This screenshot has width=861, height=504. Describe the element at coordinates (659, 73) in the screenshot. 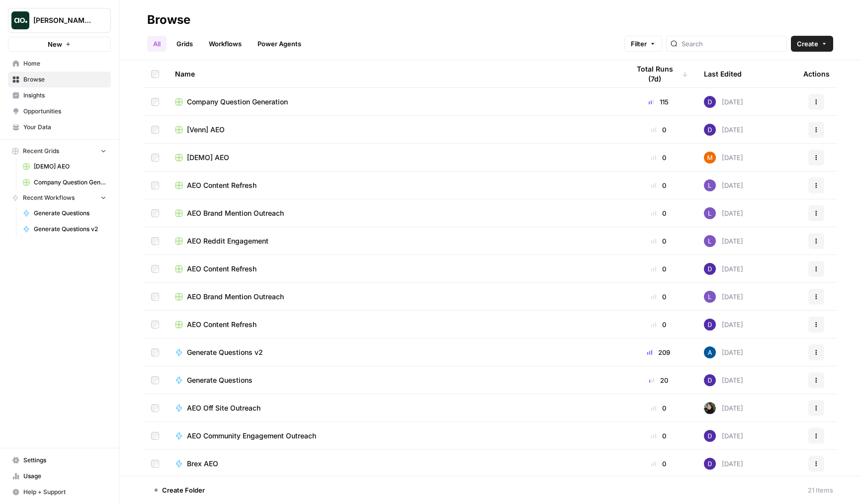

I see `div: Total Runs (7d)` at that location.